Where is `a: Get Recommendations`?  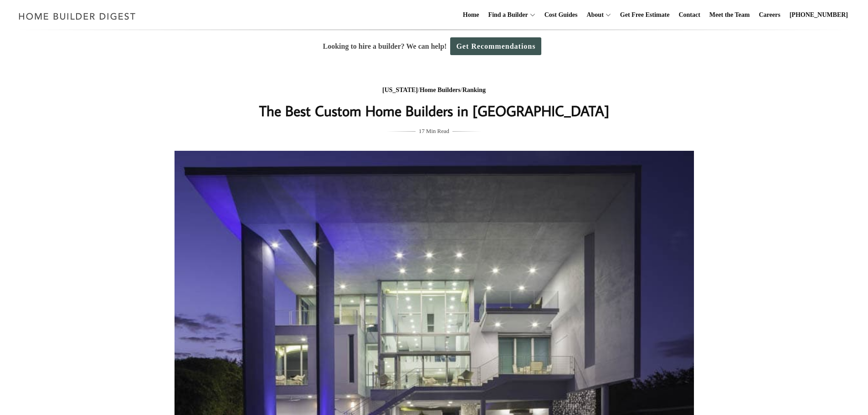 a: Get Recommendations is located at coordinates (496, 46).